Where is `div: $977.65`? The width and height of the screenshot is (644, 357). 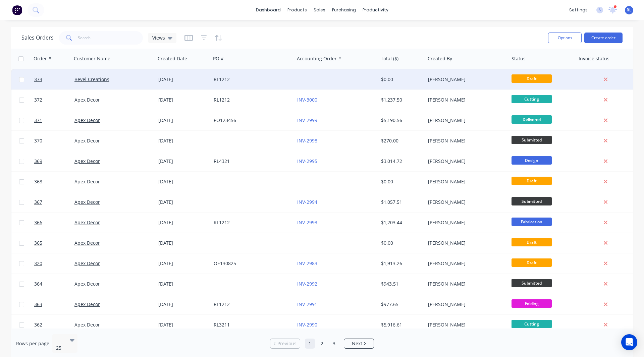 div: $977.65 is located at coordinates (401, 304).